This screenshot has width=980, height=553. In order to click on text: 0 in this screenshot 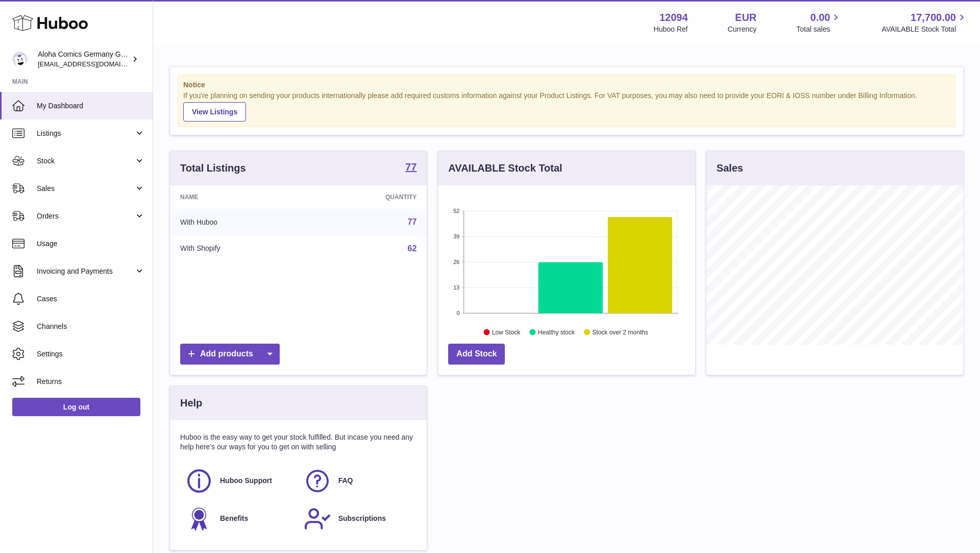, I will do `click(458, 313)`.